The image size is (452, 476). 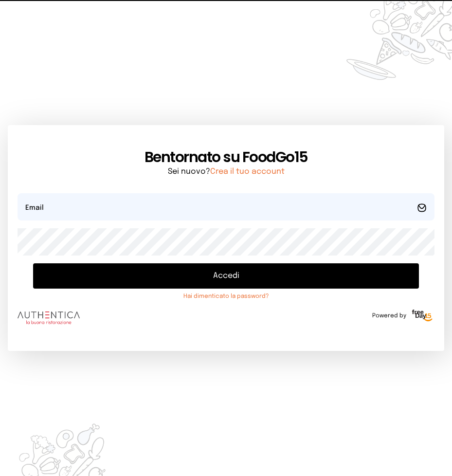 What do you see at coordinates (422, 316) in the screenshot?
I see `img: logo-freeday.3e08031.png` at bounding box center [422, 316].